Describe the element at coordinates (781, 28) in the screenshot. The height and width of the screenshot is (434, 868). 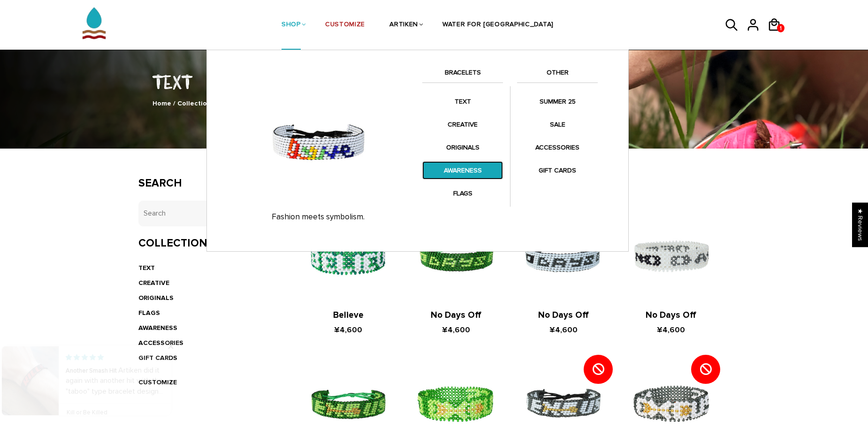
I see `a: 1` at that location.